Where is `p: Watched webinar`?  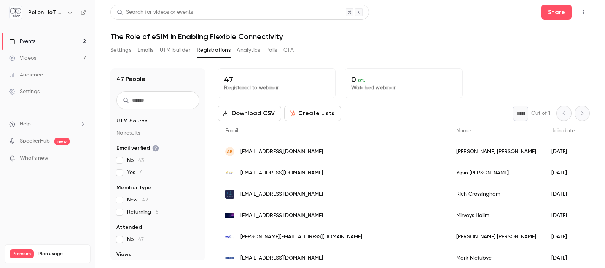
p: Watched webinar is located at coordinates (404, 88).